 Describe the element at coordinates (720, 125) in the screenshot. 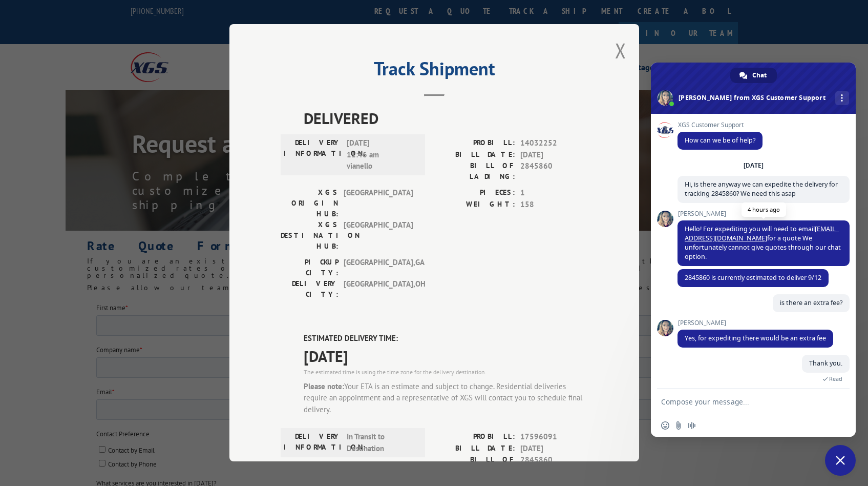

I see `span: XGS Customer Support` at that location.